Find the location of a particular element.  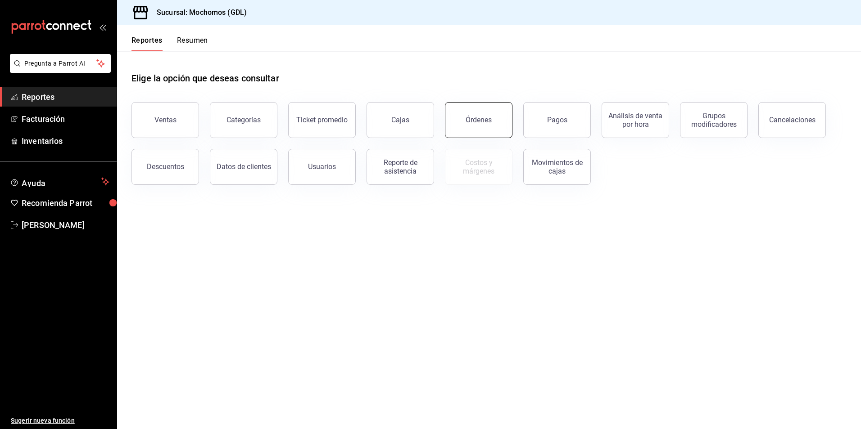

button: Resumen is located at coordinates (192, 44).